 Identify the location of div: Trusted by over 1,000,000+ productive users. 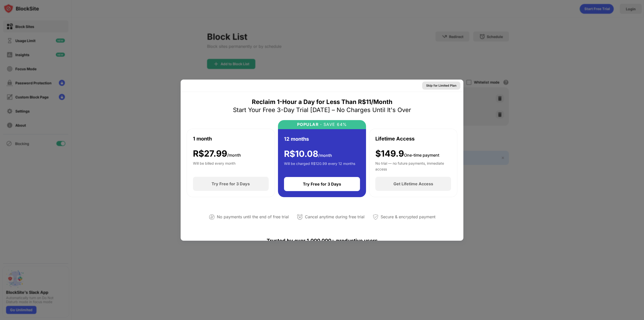
(322, 241).